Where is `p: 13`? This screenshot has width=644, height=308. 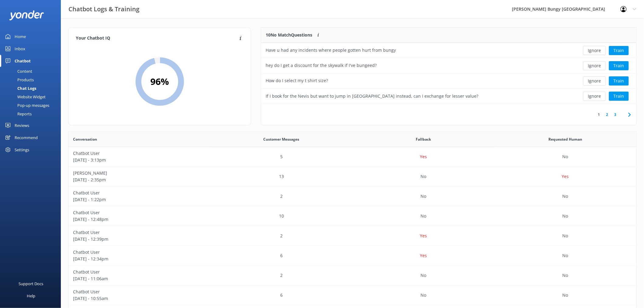
p: 13 is located at coordinates (281, 176).